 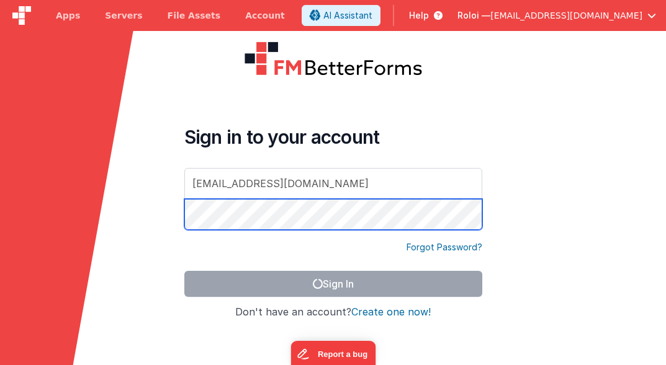 What do you see at coordinates (347, 16) in the screenshot?
I see `span: AI Assistant` at bounding box center [347, 16].